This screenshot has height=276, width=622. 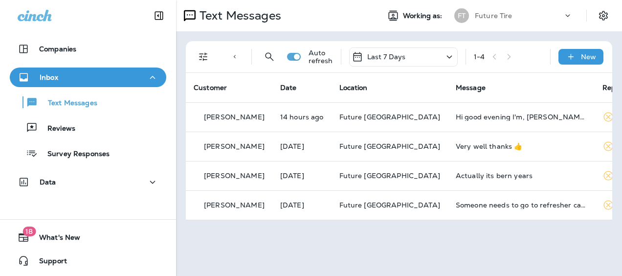 I want to click on p: Companies, so click(x=58, y=49).